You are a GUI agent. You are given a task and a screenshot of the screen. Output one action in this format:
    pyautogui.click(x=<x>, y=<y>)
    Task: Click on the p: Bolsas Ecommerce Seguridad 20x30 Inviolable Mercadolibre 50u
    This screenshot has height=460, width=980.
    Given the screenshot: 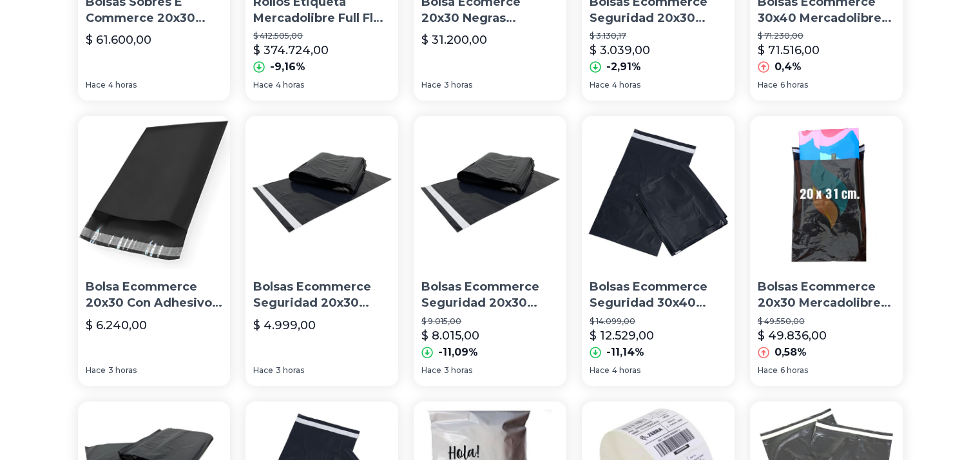 What is the action you would take?
    pyautogui.click(x=322, y=296)
    